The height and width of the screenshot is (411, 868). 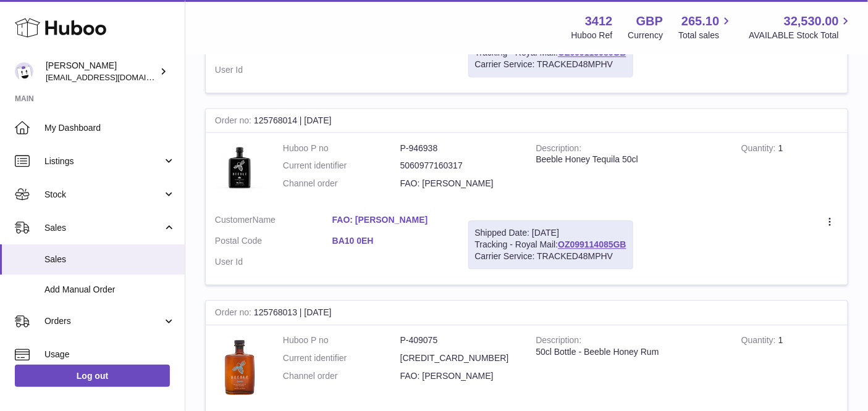 What do you see at coordinates (646, 35) in the screenshot?
I see `div: Currency` at bounding box center [646, 35].